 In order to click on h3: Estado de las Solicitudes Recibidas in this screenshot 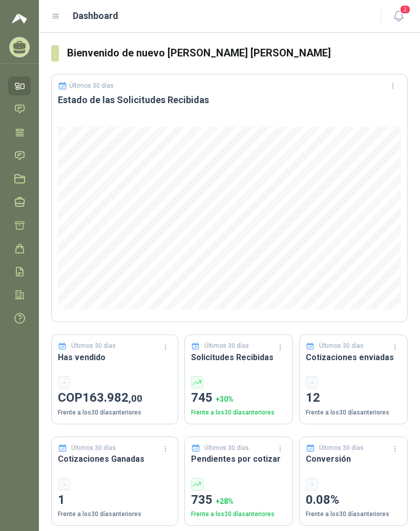, I will do `click(230, 100)`.